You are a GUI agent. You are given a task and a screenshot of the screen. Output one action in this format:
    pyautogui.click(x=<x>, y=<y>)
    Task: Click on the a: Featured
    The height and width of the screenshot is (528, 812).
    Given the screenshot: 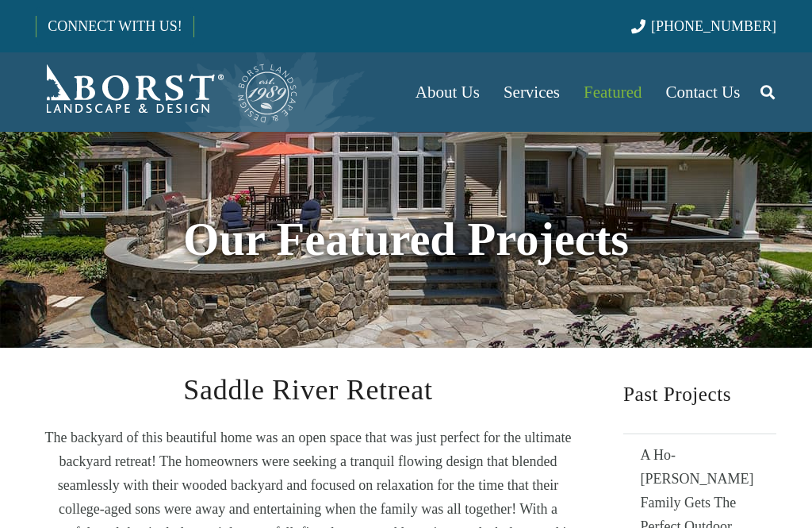 What is the action you would take?
    pyautogui.click(x=612, y=92)
    